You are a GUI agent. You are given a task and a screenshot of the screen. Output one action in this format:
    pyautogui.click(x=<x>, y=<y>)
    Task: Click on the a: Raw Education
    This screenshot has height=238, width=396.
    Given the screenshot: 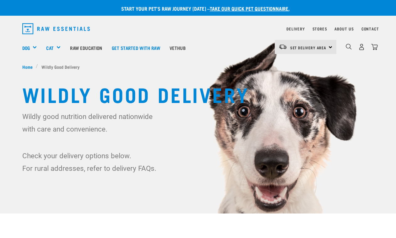 What is the action you would take?
    pyautogui.click(x=86, y=48)
    